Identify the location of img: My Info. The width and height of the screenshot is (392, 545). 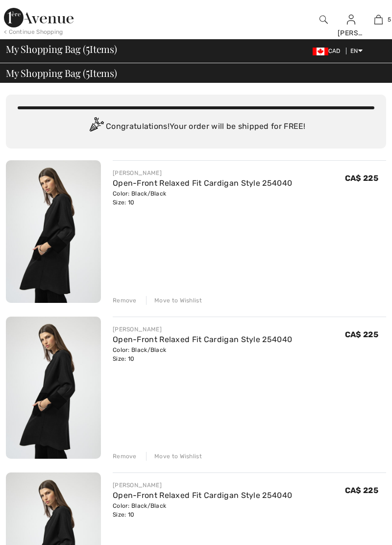
(351, 20).